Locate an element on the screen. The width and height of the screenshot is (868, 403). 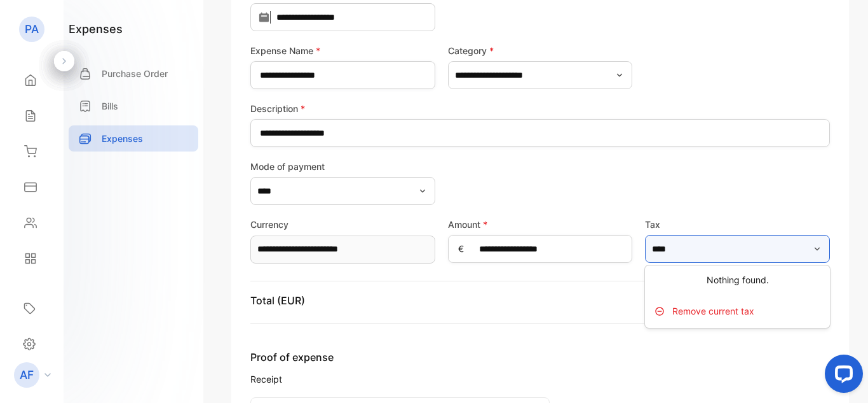
p: PA is located at coordinates (31, 30).